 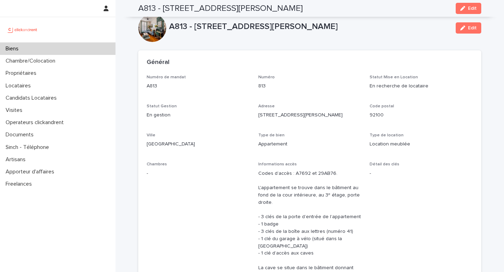 What do you see at coordinates (310, 86) in the screenshot?
I see `p: 813` at bounding box center [310, 86].